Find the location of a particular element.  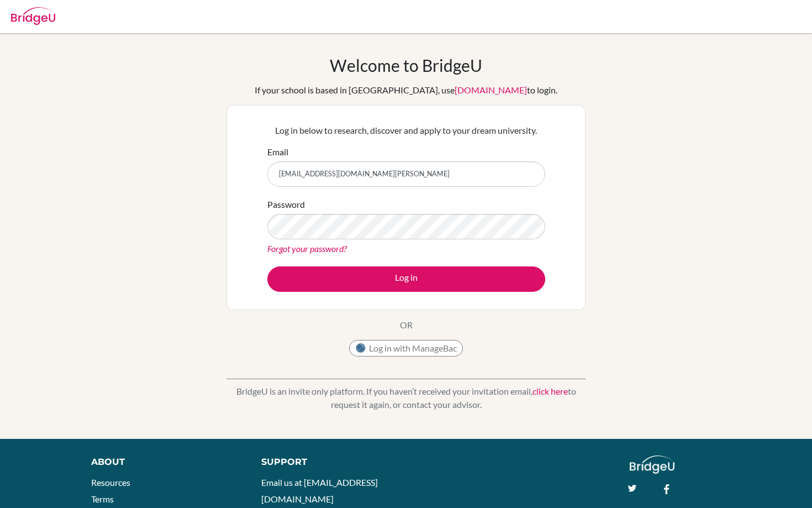

button: Log in with ManageBac is located at coordinates (406, 348).